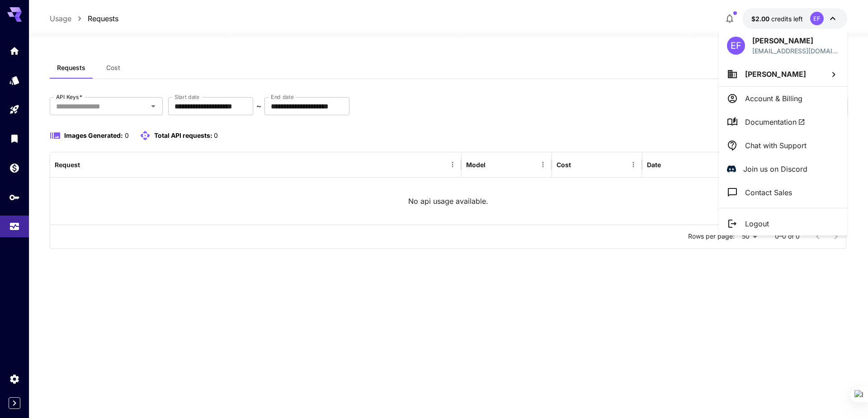  What do you see at coordinates (796, 51) in the screenshot?
I see `div: info@creativecloseup.com` at bounding box center [796, 51].